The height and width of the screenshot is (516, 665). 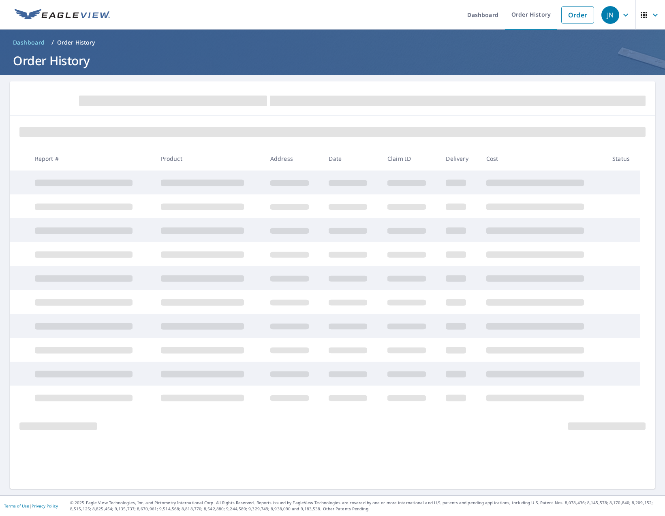 I want to click on th: Delivery, so click(x=459, y=158).